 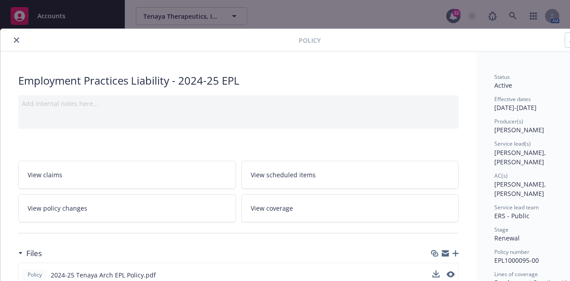 I want to click on span: Renewal, so click(x=507, y=238).